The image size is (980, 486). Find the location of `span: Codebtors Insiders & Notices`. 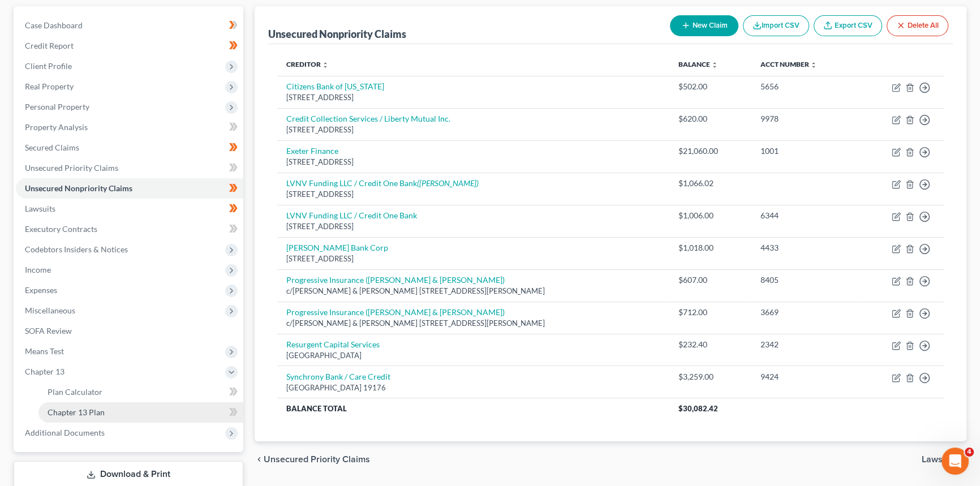

span: Codebtors Insiders & Notices is located at coordinates (76, 249).